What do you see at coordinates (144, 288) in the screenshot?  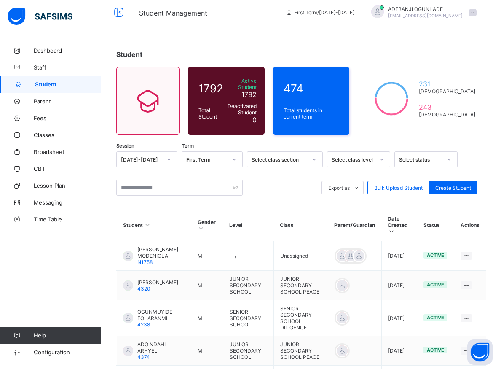 I see `span: 4320` at bounding box center [144, 288].